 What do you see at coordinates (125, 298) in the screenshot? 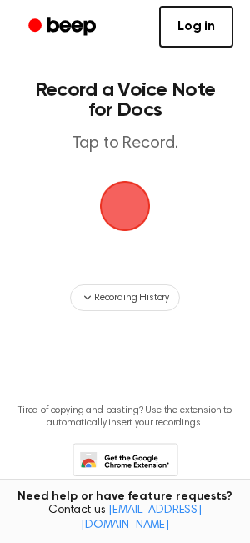
I see `button: Recording History` at bounding box center [125, 298].